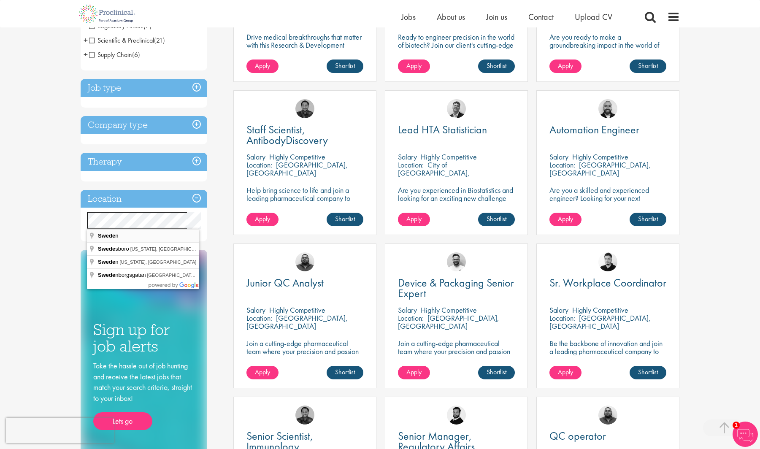  Describe the element at coordinates (305, 135) in the screenshot. I see `a: Staff Scientist, AntibodyDiscovery` at that location.